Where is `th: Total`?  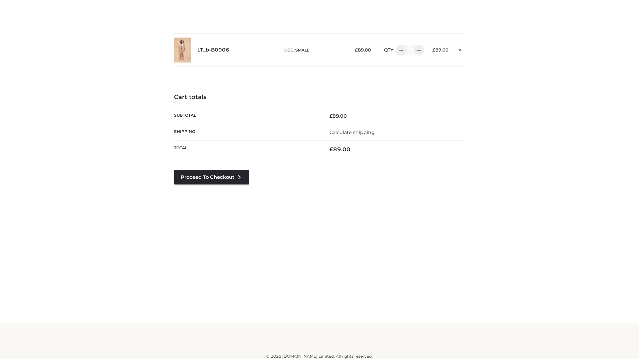 th: Total is located at coordinates (246, 149).